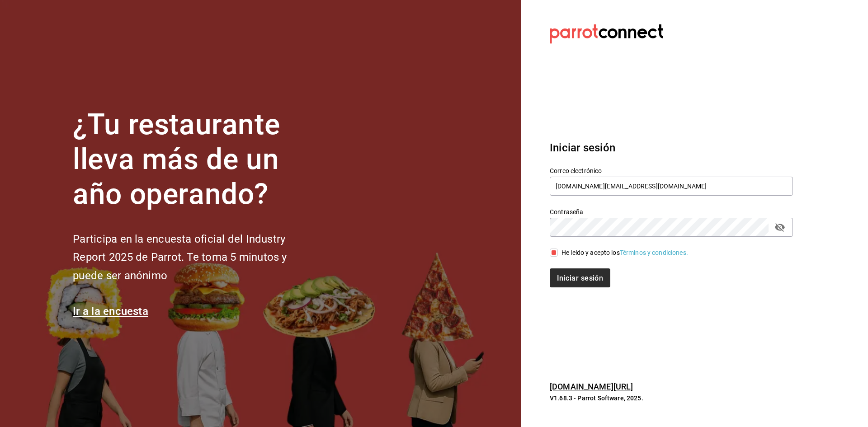 The image size is (868, 427). I want to click on font: V1.68.3 - Parrot Software, 2025., so click(596, 398).